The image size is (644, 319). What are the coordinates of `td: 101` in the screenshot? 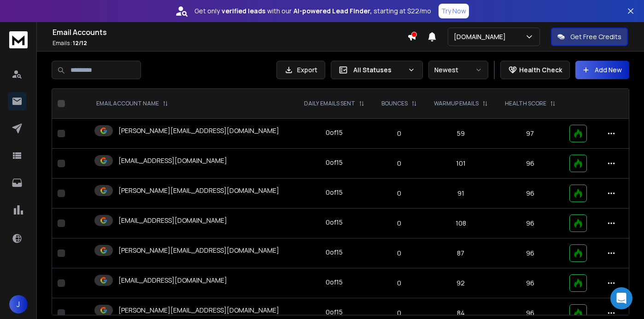 It's located at (461, 163).